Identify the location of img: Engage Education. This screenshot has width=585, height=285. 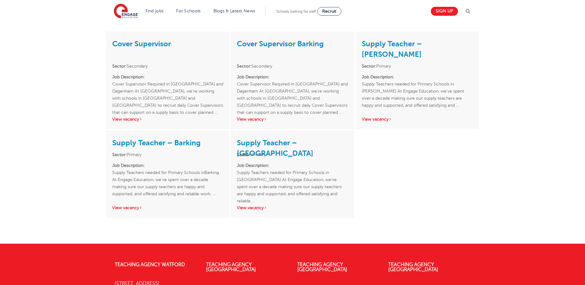
(126, 11).